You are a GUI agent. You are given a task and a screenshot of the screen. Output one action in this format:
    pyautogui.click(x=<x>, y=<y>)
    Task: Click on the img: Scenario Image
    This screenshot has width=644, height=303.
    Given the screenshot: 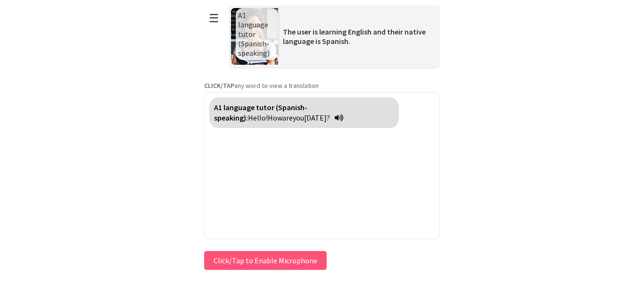 What is the action you would take?
    pyautogui.click(x=254, y=37)
    